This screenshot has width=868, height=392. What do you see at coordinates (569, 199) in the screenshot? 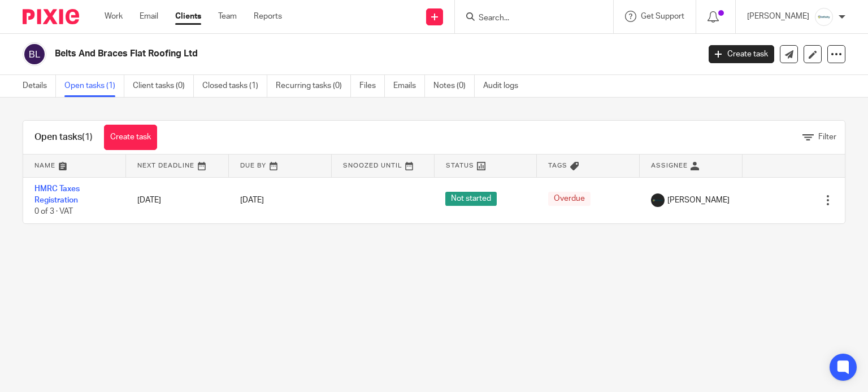
I see `span: Overdue` at bounding box center [569, 199].